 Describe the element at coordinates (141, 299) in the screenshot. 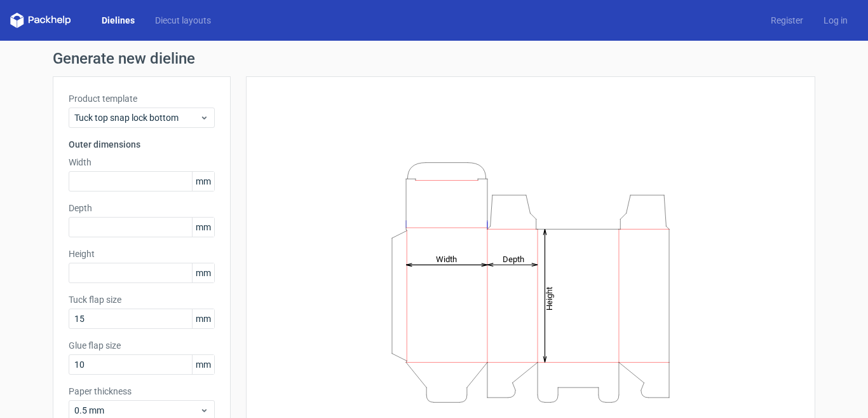

I see `label: Tuck flap size` at that location.